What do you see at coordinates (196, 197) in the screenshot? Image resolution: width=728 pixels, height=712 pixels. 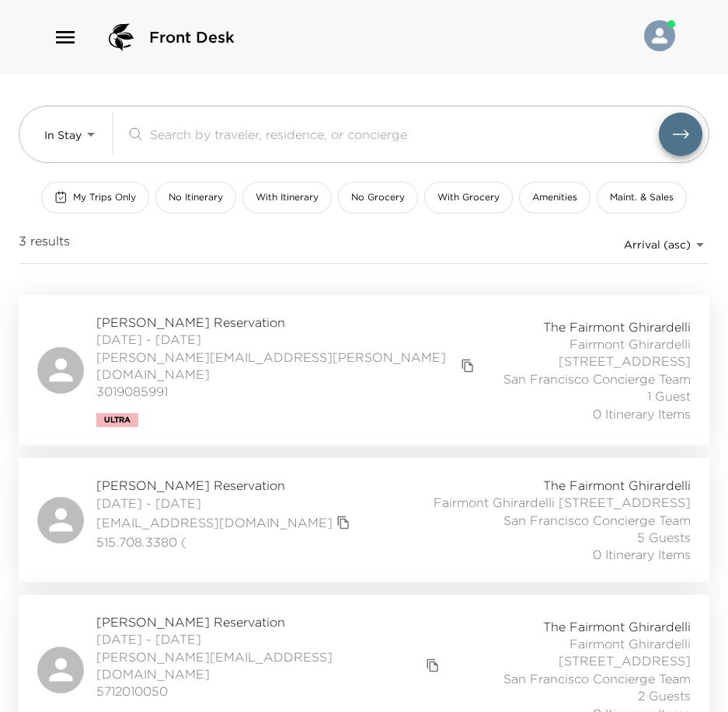 I see `button: No Itinerary` at bounding box center [196, 197].